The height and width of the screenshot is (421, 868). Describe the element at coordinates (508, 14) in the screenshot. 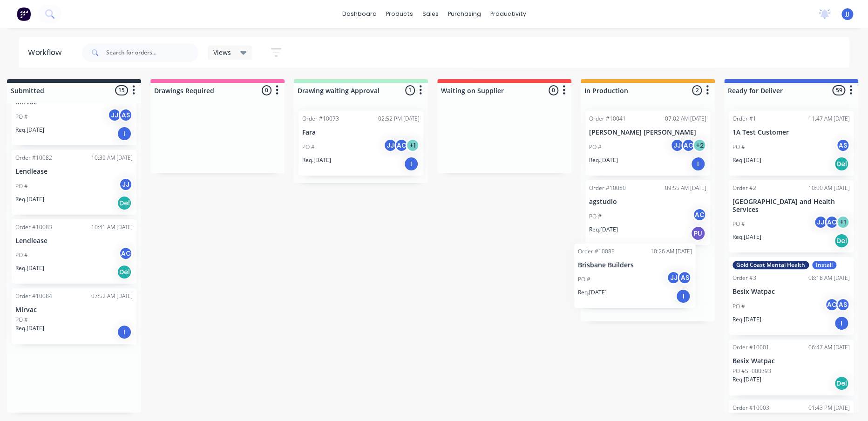

I see `div: productivity` at that location.